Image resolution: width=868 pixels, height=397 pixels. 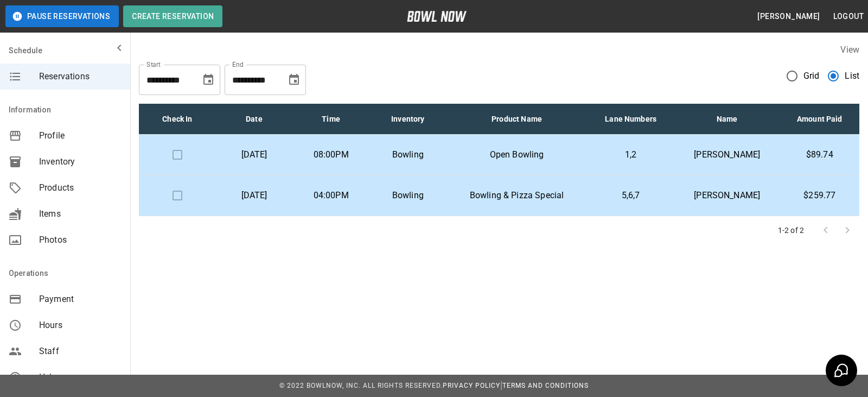 I want to click on th: Name, so click(x=727, y=119).